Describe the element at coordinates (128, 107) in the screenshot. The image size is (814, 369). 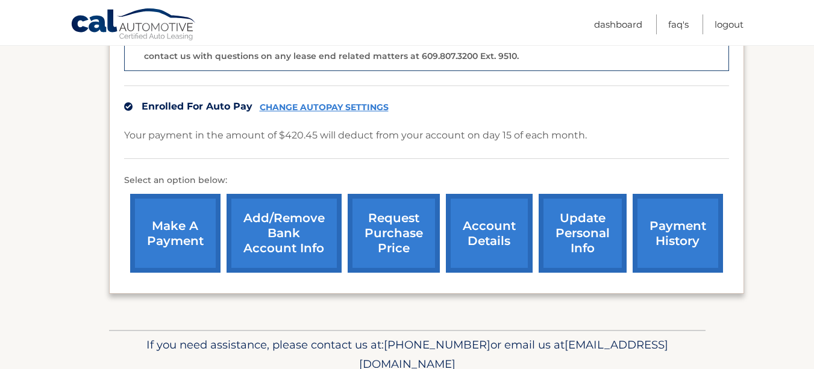
I see `img: check.svg` at that location.